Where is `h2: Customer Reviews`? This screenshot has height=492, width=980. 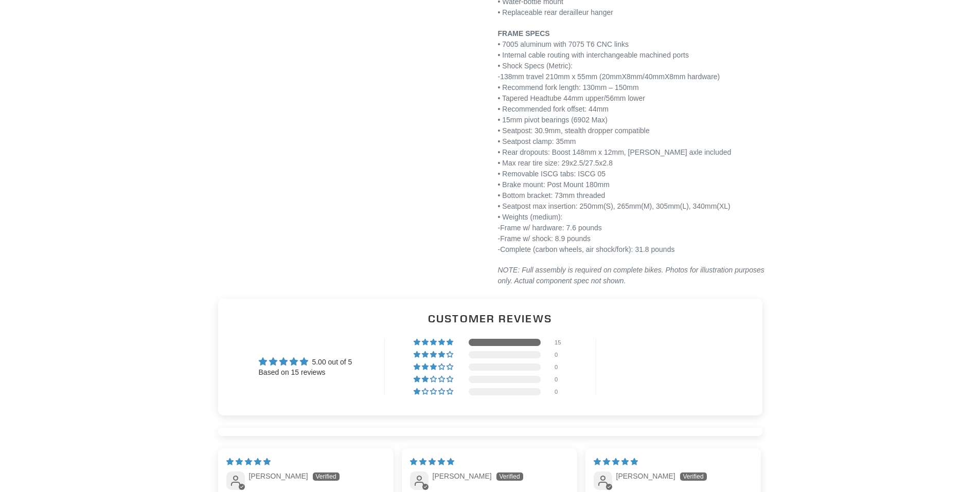 h2: Customer Reviews is located at coordinates (490, 318).